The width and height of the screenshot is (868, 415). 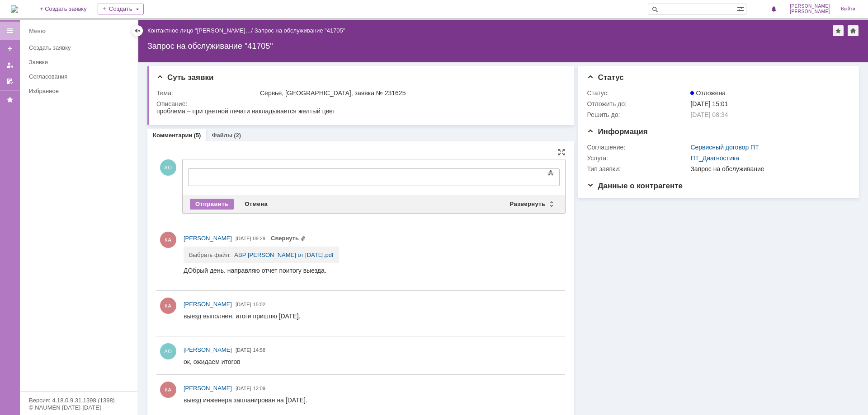 What do you see at coordinates (222, 135) in the screenshot?
I see `a: Файлы` at bounding box center [222, 135].